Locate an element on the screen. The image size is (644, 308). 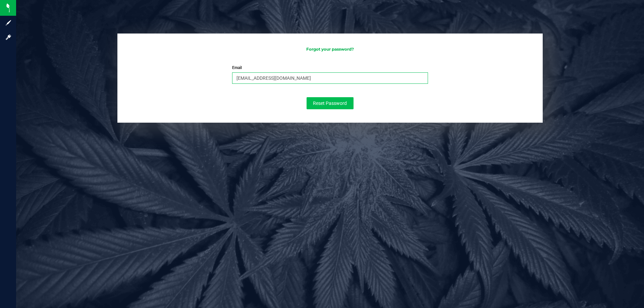
label: Email is located at coordinates (237, 68).